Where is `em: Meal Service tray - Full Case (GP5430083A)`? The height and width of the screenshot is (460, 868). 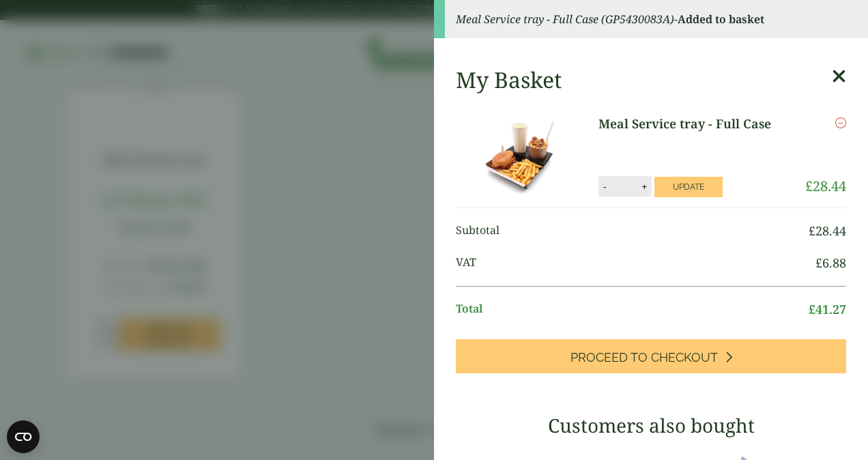 em: Meal Service tray - Full Case (GP5430083A) is located at coordinates (565, 19).